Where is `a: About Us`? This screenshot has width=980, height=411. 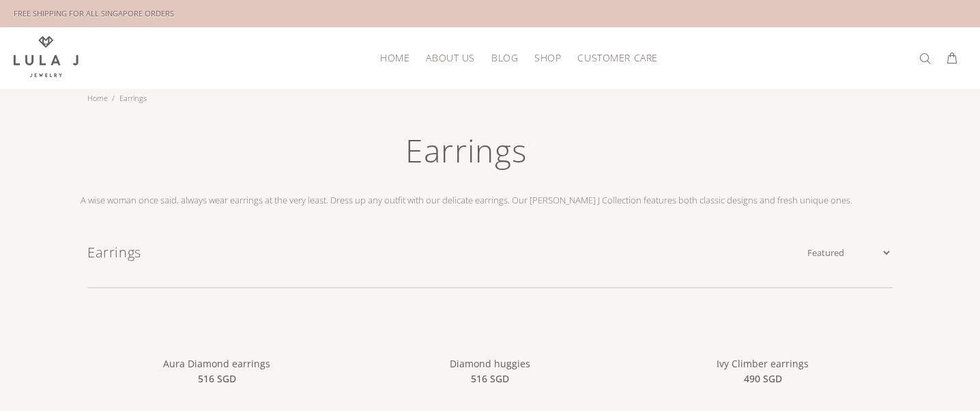 a: About Us is located at coordinates (450, 57).